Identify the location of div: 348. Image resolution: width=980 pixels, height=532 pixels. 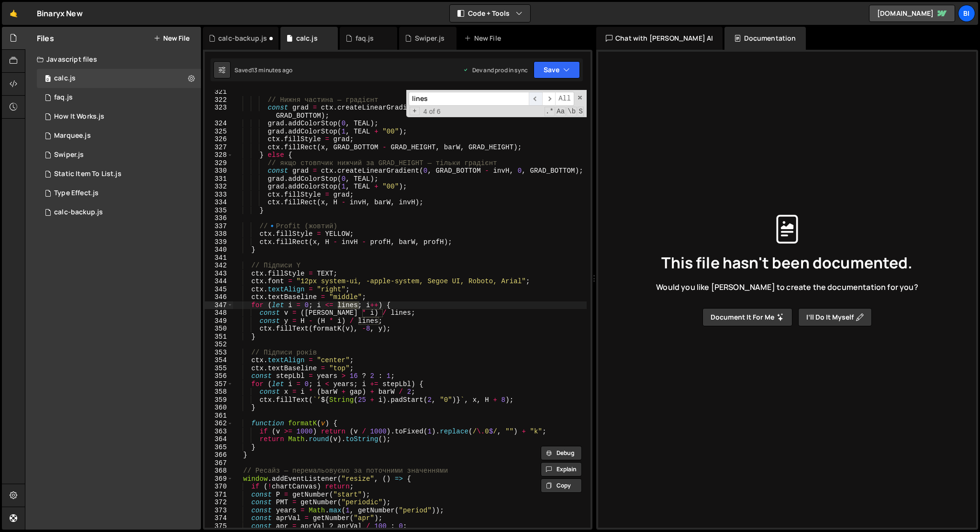
(219, 313).